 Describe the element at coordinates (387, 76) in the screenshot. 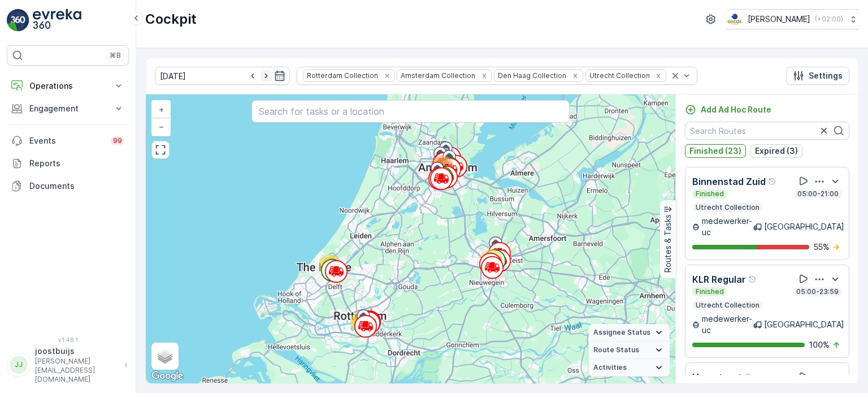

I see `div: Remove Rotterdam Collection` at that location.